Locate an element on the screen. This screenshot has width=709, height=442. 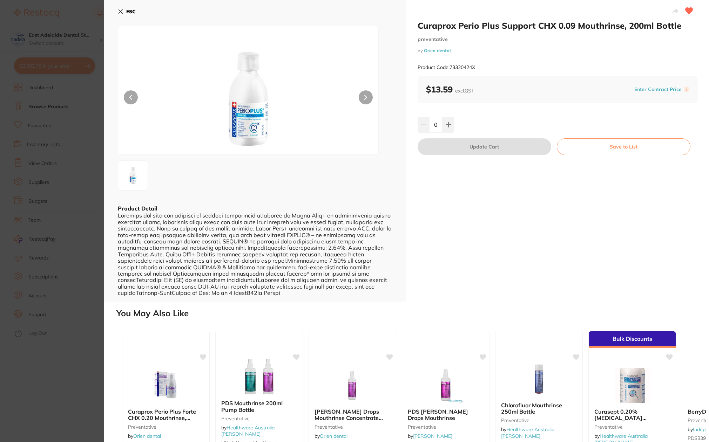
b: Berry Drops Mouthrinse Concentrate 200ml Bottle is located at coordinates (352, 415).